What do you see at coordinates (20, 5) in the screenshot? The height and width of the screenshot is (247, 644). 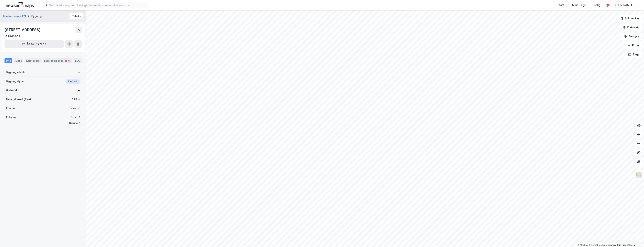 I see `img: logo.a4113a55bc3d86da70a041830d287a7e.svg` at bounding box center [20, 5].